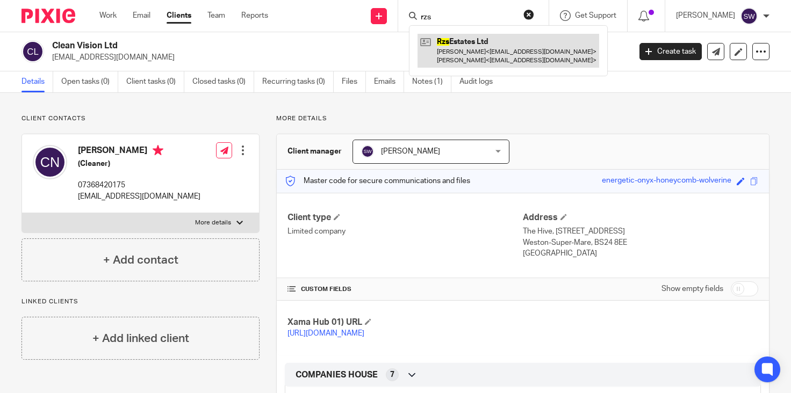 This screenshot has height=393, width=791. What do you see at coordinates (155, 82) in the screenshot?
I see `a: Client tasks (0)` at bounding box center [155, 82].